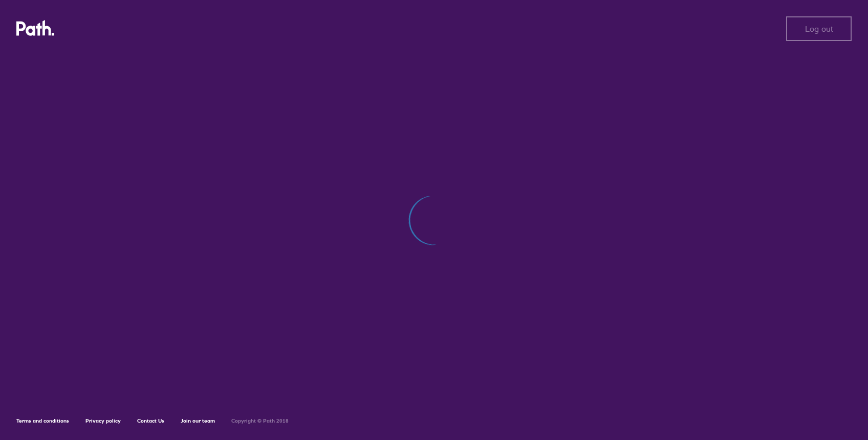 This screenshot has width=868, height=440. I want to click on a: Contact Us, so click(150, 421).